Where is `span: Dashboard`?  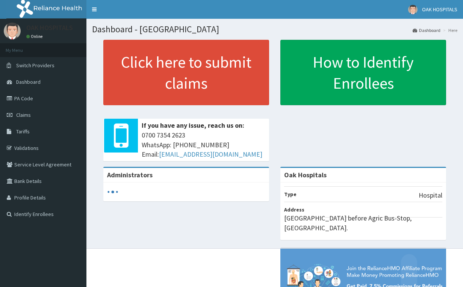
span: Dashboard is located at coordinates (28, 82).